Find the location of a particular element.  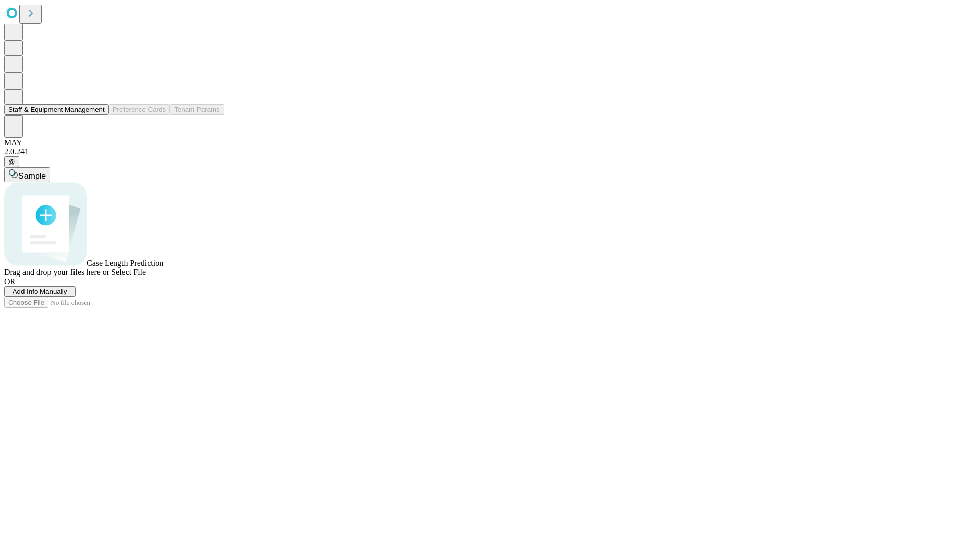

span: Add Info Manually is located at coordinates (40, 291).